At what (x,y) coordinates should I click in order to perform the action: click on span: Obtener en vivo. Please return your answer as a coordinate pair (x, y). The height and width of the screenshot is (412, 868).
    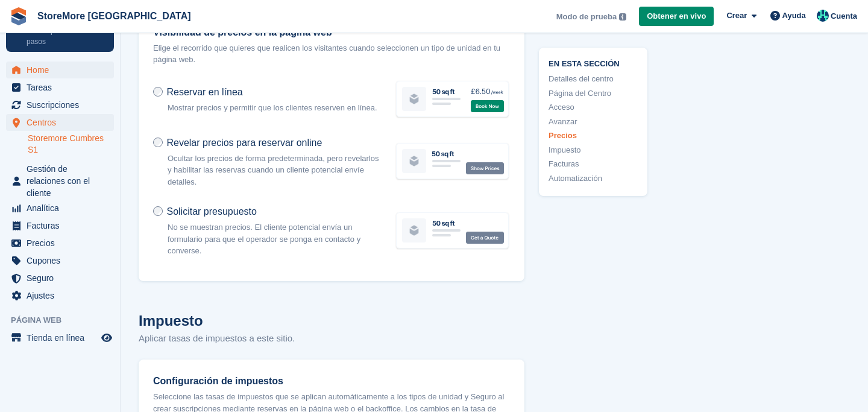
    Looking at the image, I should click on (677, 17).